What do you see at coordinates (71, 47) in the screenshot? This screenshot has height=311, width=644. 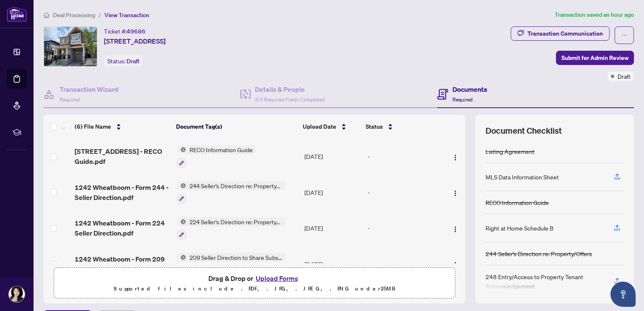 I see `img: IMG-W12340686_1.jpg` at bounding box center [71, 47].